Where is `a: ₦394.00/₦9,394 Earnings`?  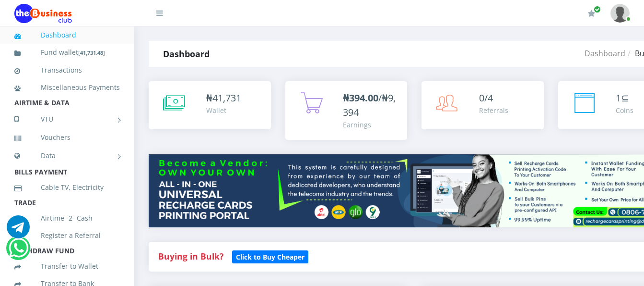 a: ₦394.00/₦9,394 Earnings is located at coordinates (346, 110).